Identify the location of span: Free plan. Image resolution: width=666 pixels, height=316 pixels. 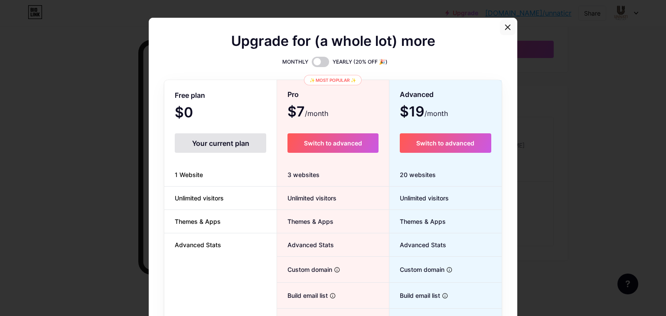
(190, 95).